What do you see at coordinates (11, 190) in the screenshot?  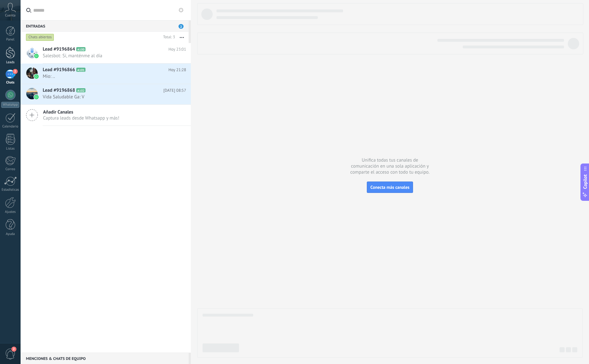 I see `div: Estadísticas` at bounding box center [11, 190].